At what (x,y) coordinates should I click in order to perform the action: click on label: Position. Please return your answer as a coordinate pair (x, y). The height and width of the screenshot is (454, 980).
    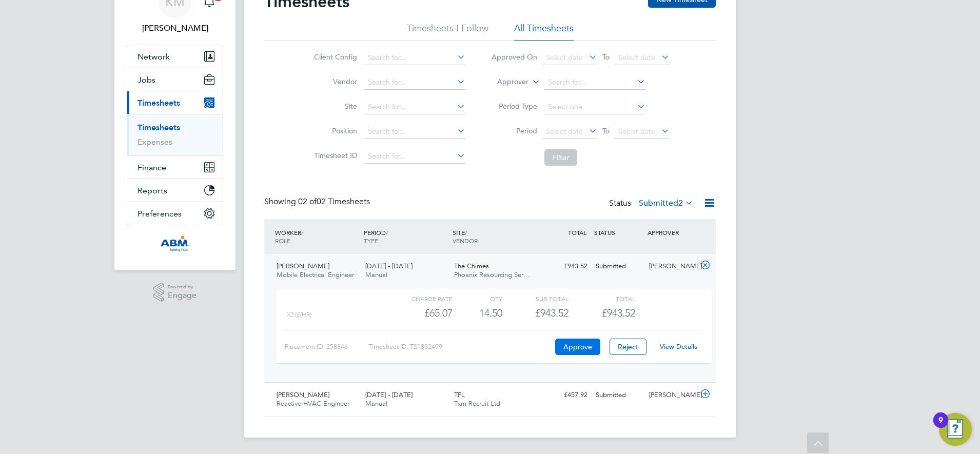
    Looking at the image, I should click on (334, 131).